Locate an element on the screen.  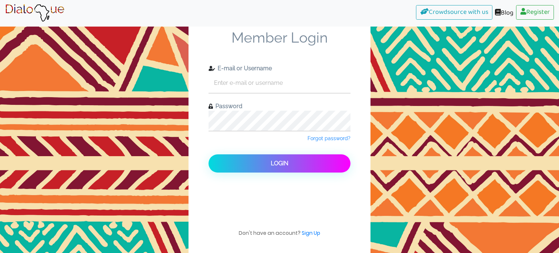
span: Password is located at coordinates (227, 106).